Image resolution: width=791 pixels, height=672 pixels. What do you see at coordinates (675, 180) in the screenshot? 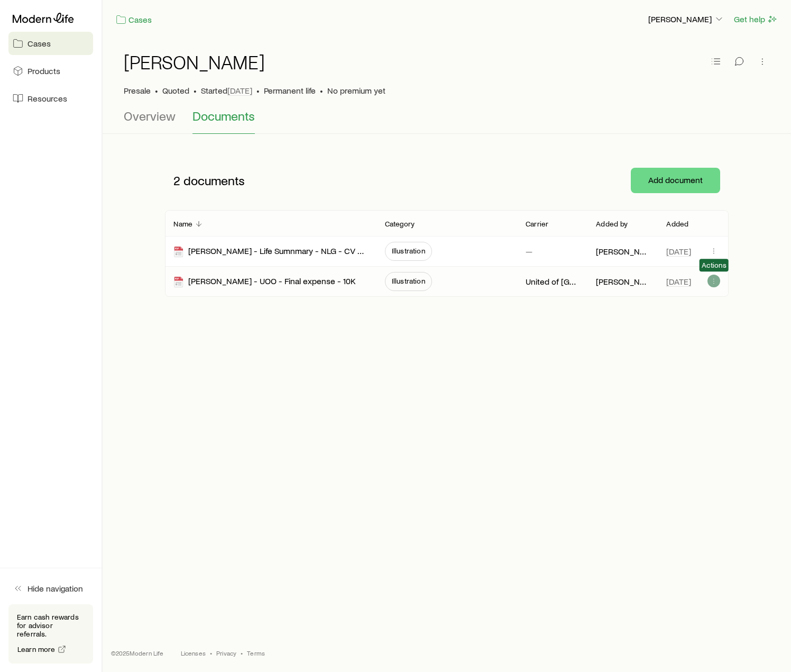
I see `button: Add document` at bounding box center [675, 180].